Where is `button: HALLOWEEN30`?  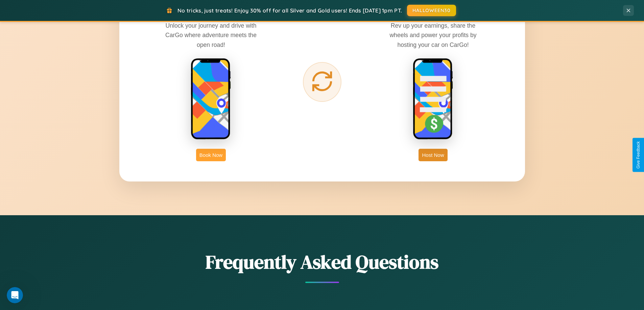
button: HALLOWEEN30 is located at coordinates (432, 10).